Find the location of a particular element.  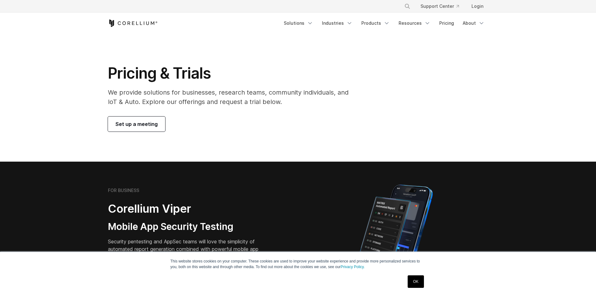

a: Privacy Policy. is located at coordinates (353, 267).